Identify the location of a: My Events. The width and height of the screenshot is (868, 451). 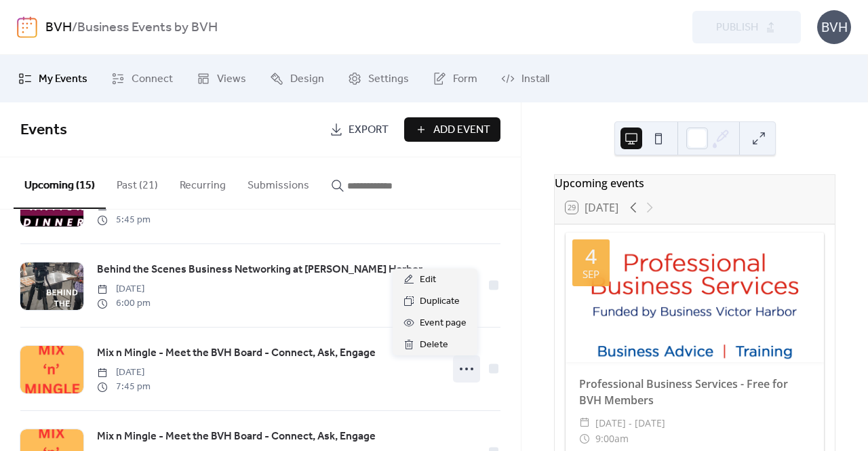
(53, 79).